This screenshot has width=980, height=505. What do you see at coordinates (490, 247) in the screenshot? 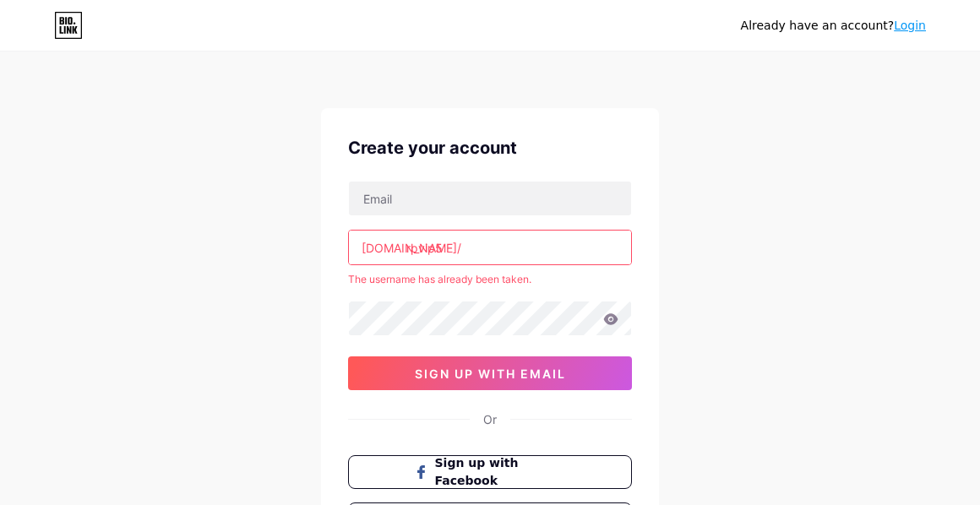
I see `input: username` at bounding box center [490, 247].